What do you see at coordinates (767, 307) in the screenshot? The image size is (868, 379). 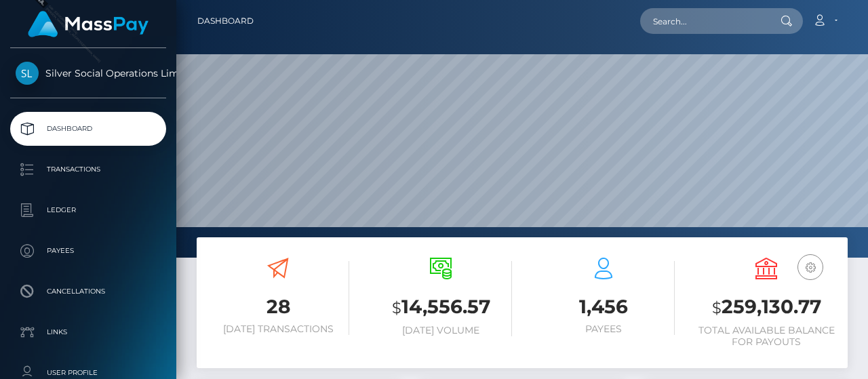 I see `h3: 259,130.77` at bounding box center [767, 307].